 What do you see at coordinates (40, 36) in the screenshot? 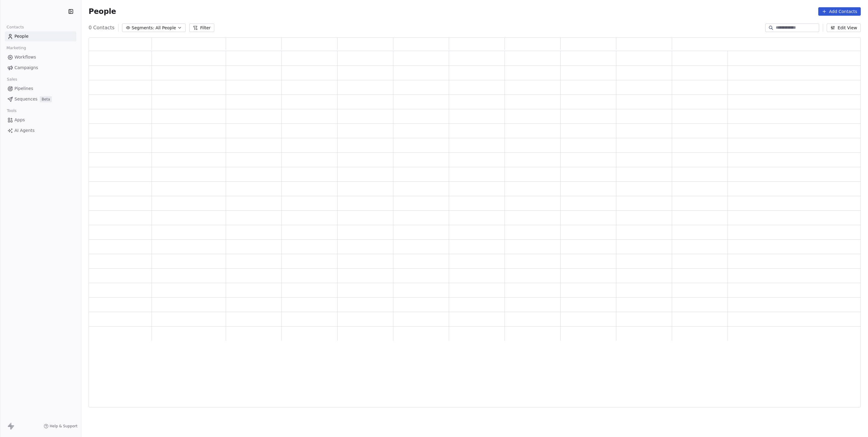
I see `a: People` at bounding box center [40, 36].